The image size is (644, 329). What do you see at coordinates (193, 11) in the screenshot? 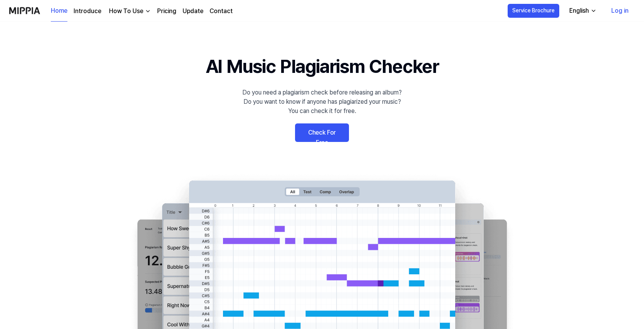
I see `a: Update` at bounding box center [193, 11].